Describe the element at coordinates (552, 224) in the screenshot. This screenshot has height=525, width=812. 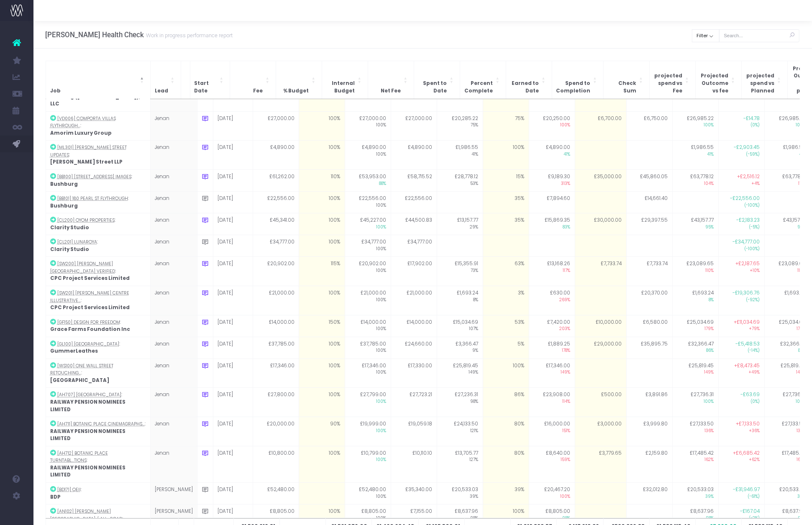
I see `td: £15,869.35` at that location.